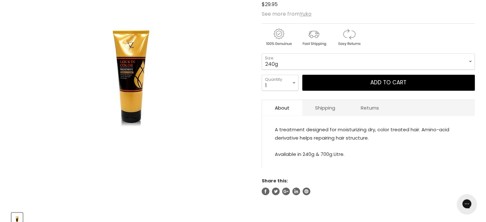 This screenshot has width=486, height=222. Describe the element at coordinates (287, 14) in the screenshot. I see `span: See more from` at that location.